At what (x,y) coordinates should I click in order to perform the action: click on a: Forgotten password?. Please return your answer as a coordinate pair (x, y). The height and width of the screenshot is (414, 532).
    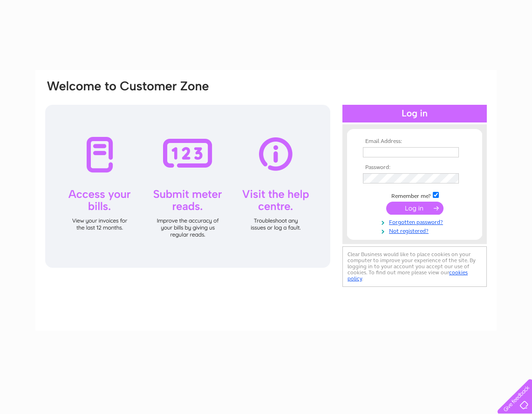
    Looking at the image, I should click on (416, 221).